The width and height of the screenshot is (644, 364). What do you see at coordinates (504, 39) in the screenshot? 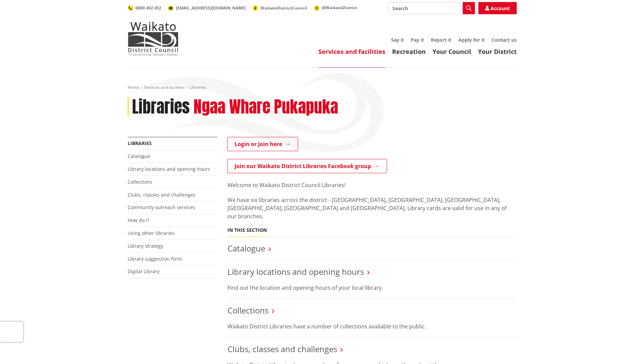
I see `a: Contact us` at bounding box center [504, 39].